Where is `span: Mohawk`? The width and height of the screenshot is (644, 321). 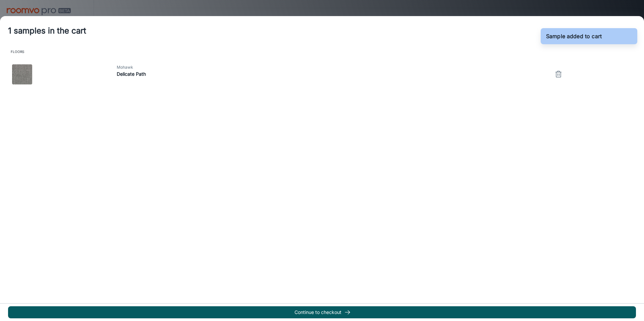 span: Mohawk is located at coordinates (333, 67).